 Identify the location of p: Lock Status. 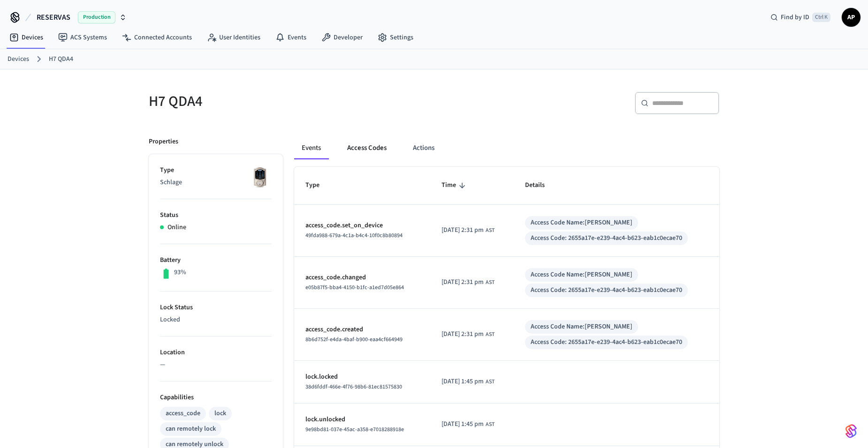
(216, 307).